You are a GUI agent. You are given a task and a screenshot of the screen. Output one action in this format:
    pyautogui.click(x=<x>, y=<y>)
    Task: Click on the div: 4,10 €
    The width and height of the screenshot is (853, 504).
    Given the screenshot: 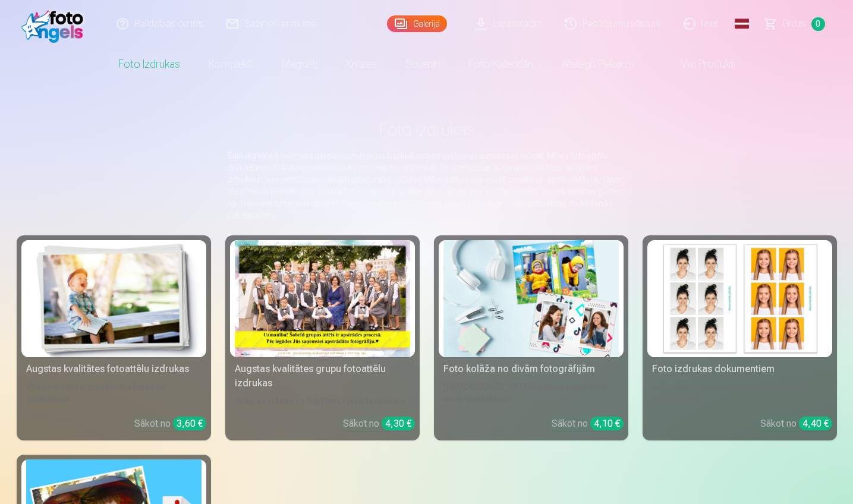 What is the action you would take?
    pyautogui.click(x=607, y=423)
    